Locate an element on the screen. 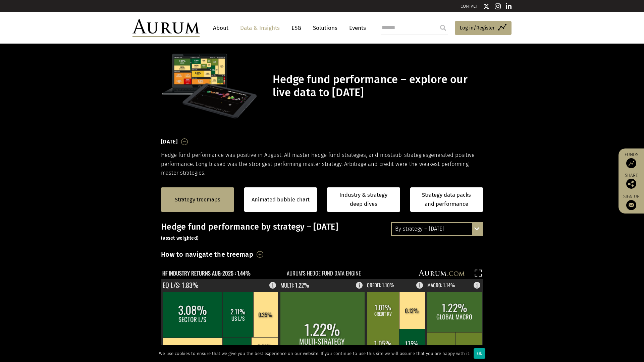 The width and height of the screenshot is (644, 362). a: Events is located at coordinates (356, 28).